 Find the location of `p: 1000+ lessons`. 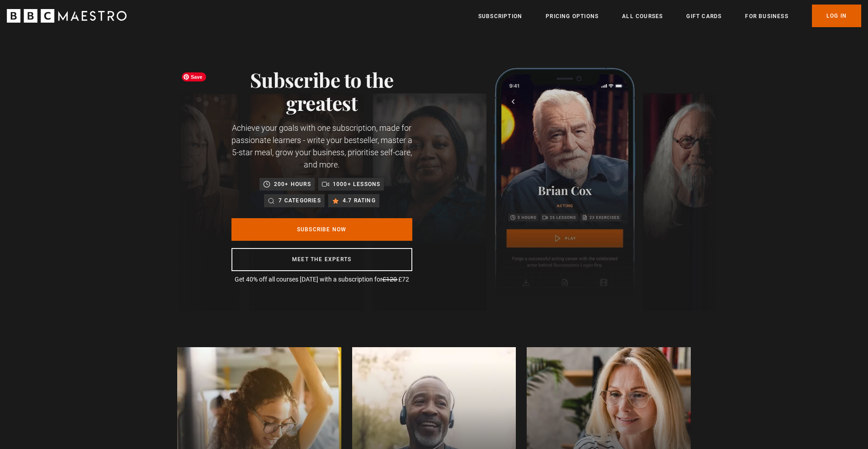

p: 1000+ lessons is located at coordinates (357, 184).